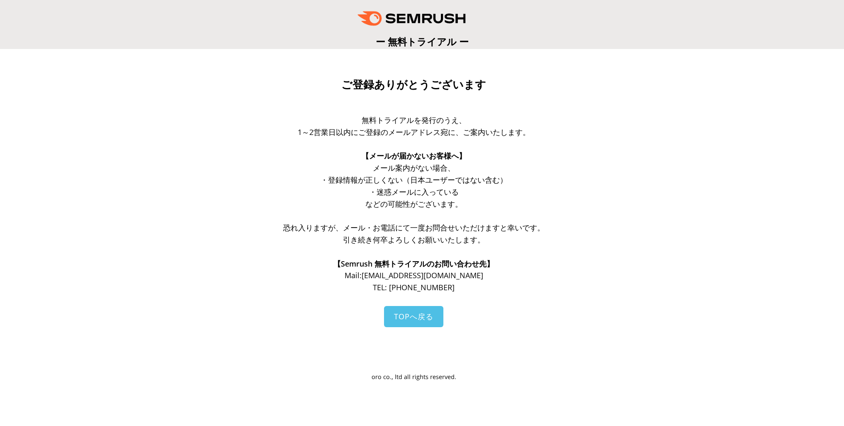 The image size is (844, 426). Describe the element at coordinates (414, 132) in the screenshot. I see `span: 1～2営業日以内にご登録のメールアドレス宛に、ご案内いたします。` at that location.